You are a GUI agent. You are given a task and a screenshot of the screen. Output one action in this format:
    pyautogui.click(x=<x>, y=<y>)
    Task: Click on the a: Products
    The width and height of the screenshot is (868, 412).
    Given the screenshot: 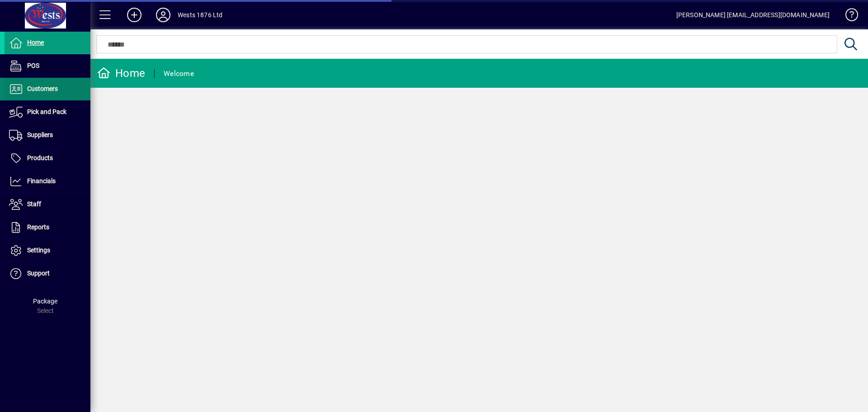 What is the action you would take?
    pyautogui.click(x=48, y=158)
    